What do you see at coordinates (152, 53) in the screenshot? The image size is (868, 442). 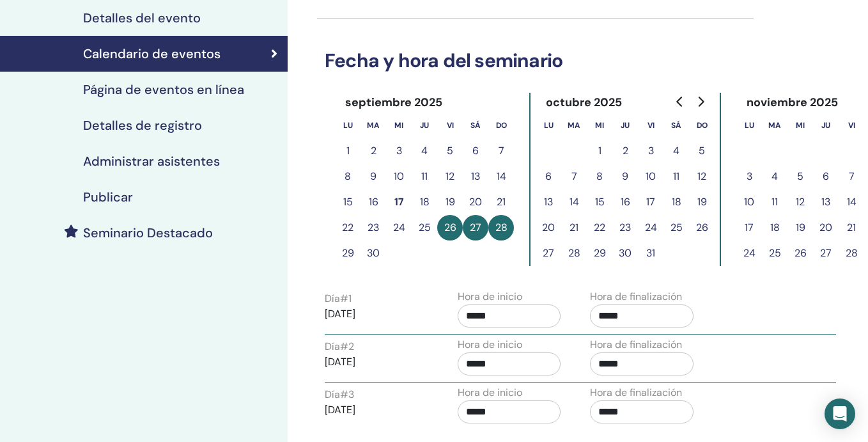 I see `h4: Calendario de eventos` at bounding box center [152, 53].